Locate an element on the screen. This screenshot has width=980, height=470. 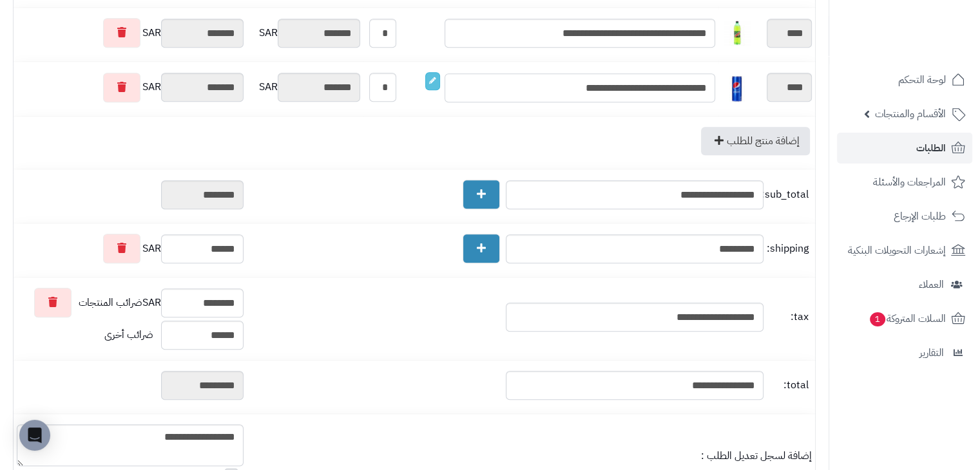
span: إشعارات التحويلات البنكية is located at coordinates (897, 250).